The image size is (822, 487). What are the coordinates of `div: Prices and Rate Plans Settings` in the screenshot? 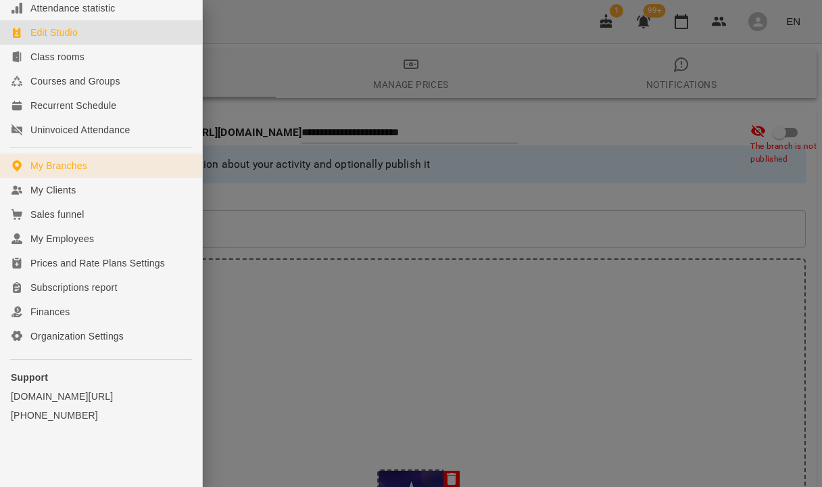 It's located at (97, 263).